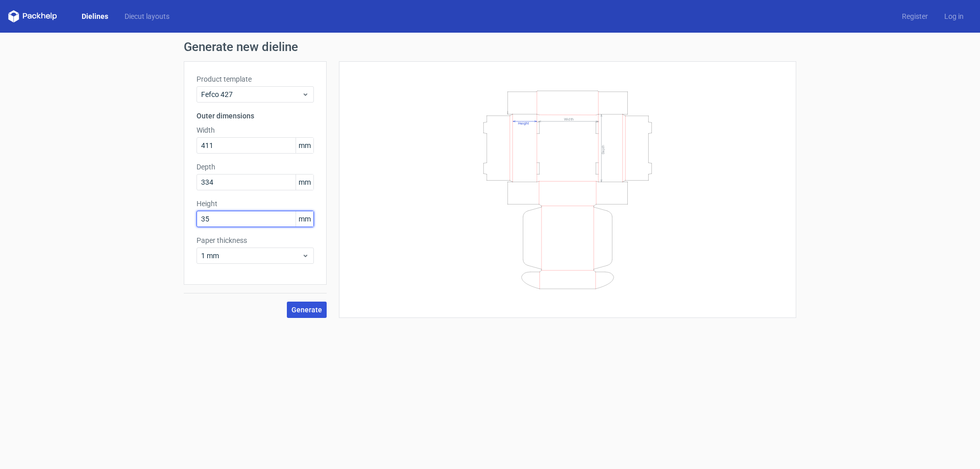  Describe the element at coordinates (307, 310) in the screenshot. I see `span: Generate` at that location.